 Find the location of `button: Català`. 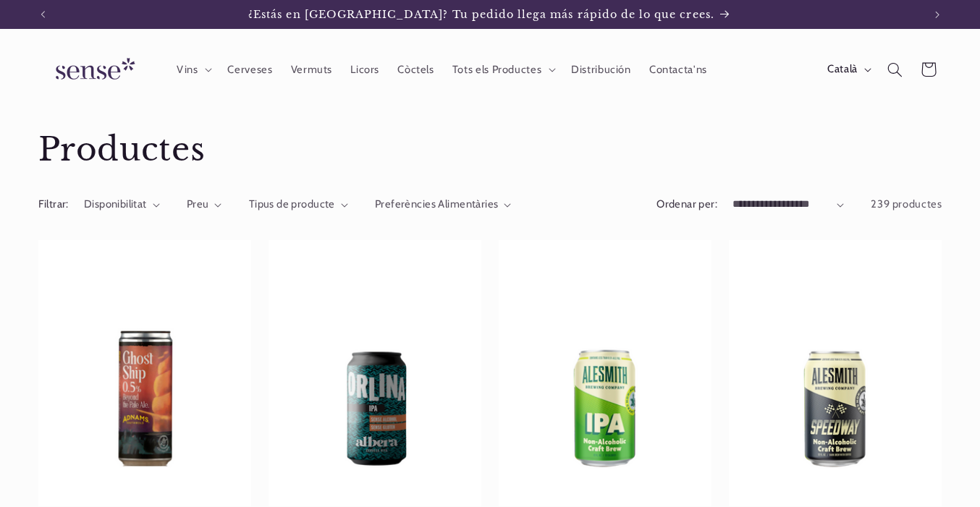

button: Català is located at coordinates (849, 69).